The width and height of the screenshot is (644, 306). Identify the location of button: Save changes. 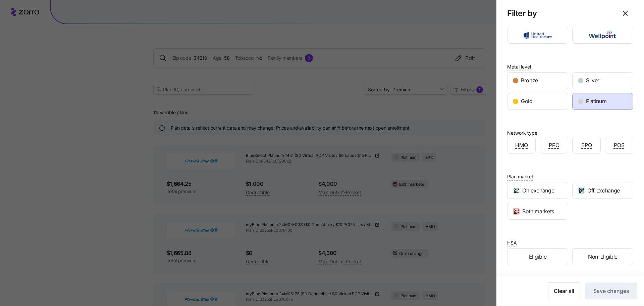
(611, 291).